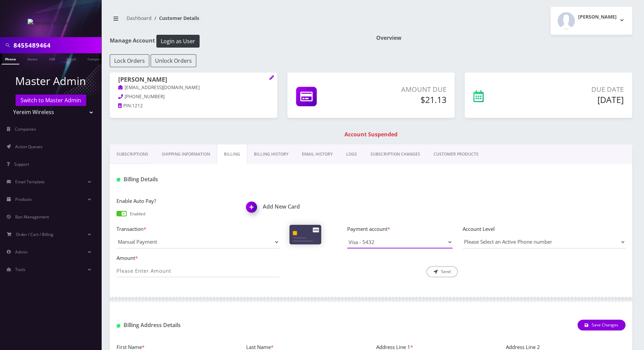  I want to click on li: Customer Details, so click(175, 18).